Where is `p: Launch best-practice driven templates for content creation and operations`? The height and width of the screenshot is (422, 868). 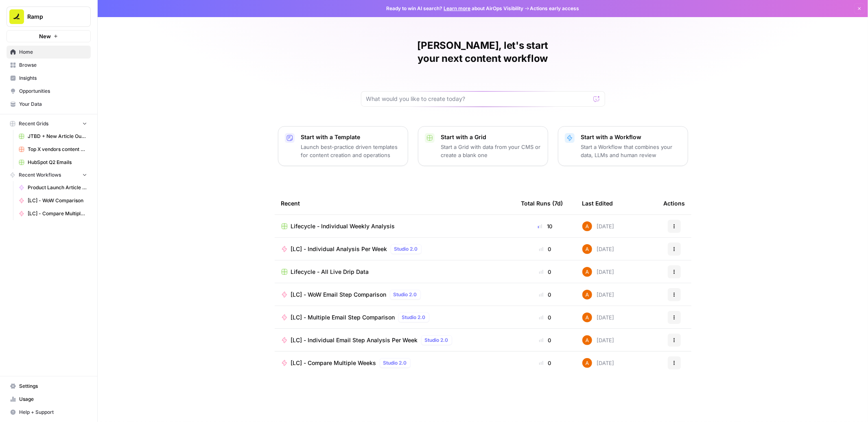 p: Launch best-practice driven templates for content creation and operations is located at coordinates (352, 151).